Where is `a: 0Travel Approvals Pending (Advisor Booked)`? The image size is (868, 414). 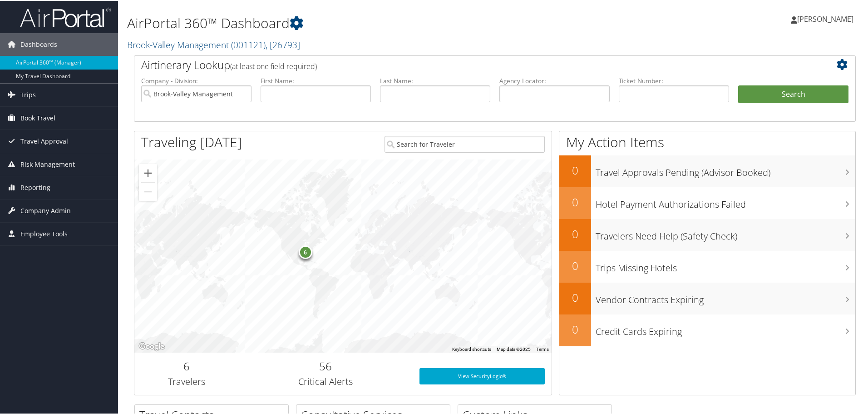
a: 0Travel Approvals Pending (Advisor Booked) is located at coordinates (708, 170).